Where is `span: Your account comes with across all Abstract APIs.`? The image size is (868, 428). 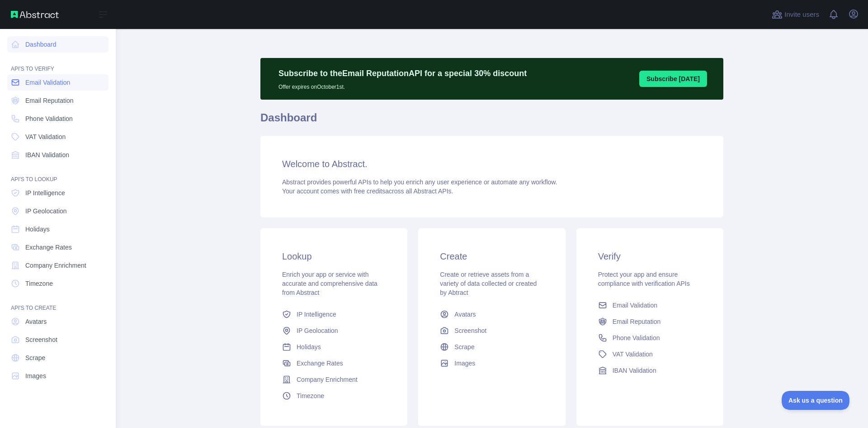
span: Your account comes with across all Abstract APIs. is located at coordinates (368, 191).